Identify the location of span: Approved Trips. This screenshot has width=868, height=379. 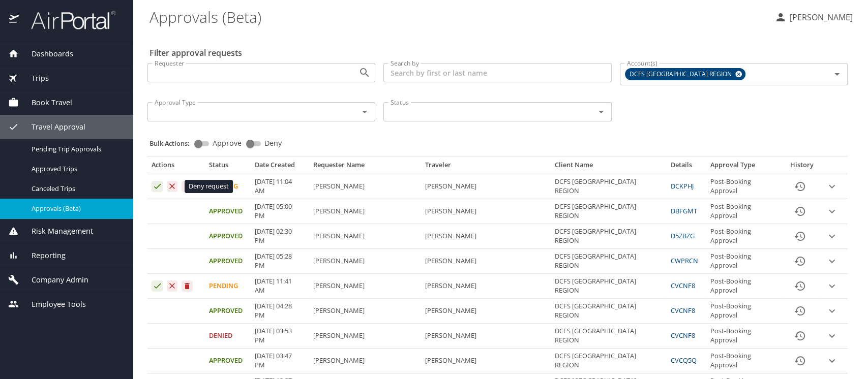
(76, 169).